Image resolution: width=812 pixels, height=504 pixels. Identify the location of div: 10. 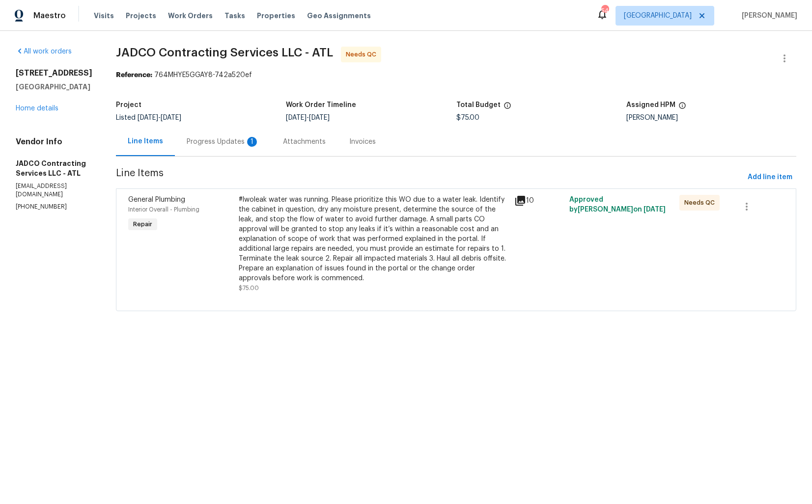
(539, 201).